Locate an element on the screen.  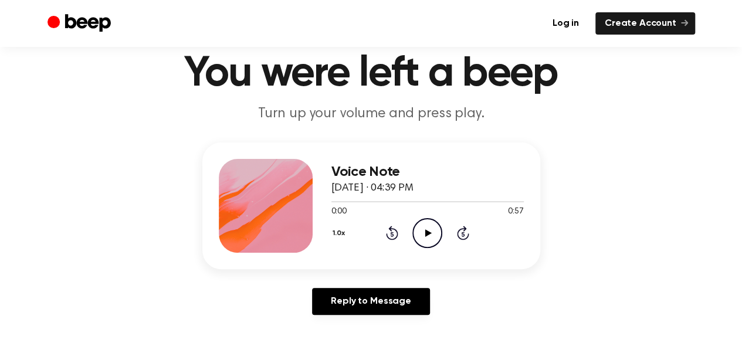
h3: Voice Note is located at coordinates (427, 172).